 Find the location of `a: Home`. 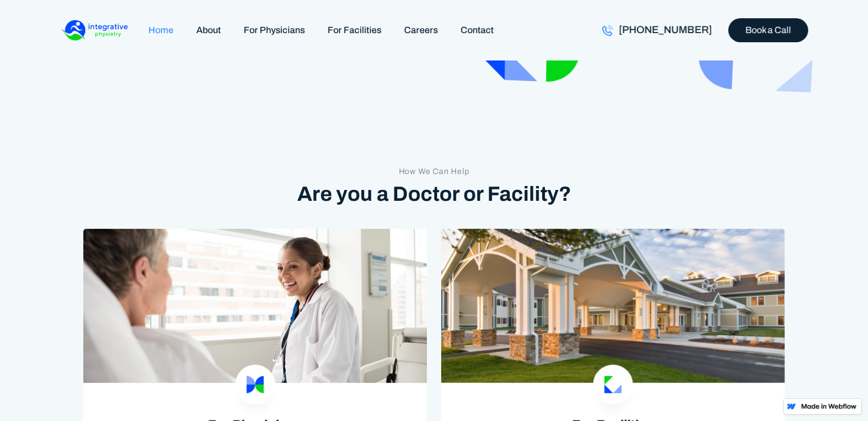

a: Home is located at coordinates (161, 30).